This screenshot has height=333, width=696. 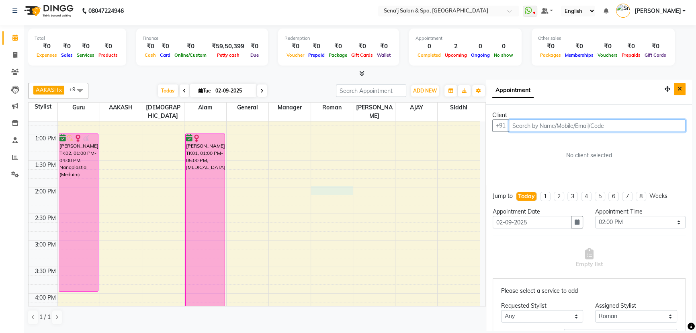 What do you see at coordinates (43, 106) in the screenshot?
I see `div: Stylist` at bounding box center [43, 106].